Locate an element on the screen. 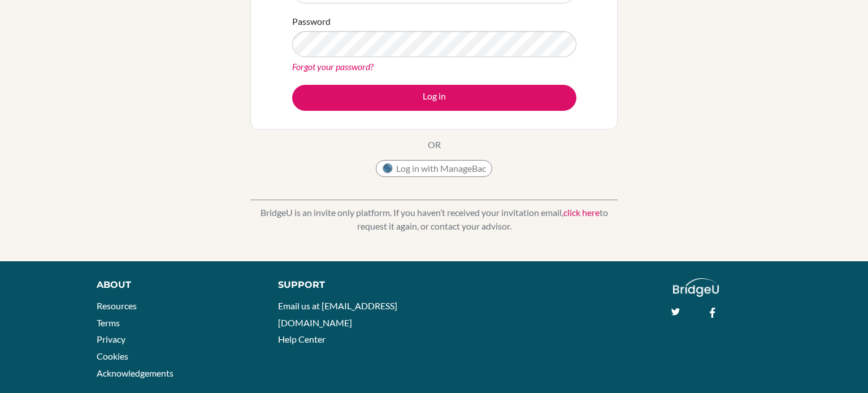 Image resolution: width=868 pixels, height=393 pixels. div: Support is located at coordinates (350, 285).